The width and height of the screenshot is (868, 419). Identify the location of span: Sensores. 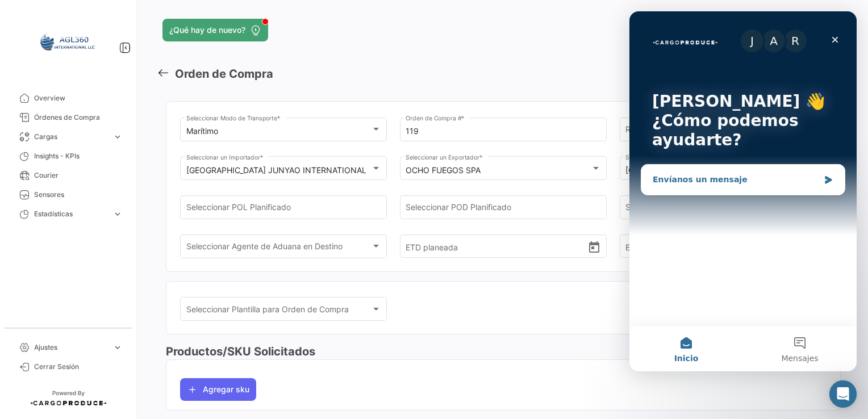
(78, 195).